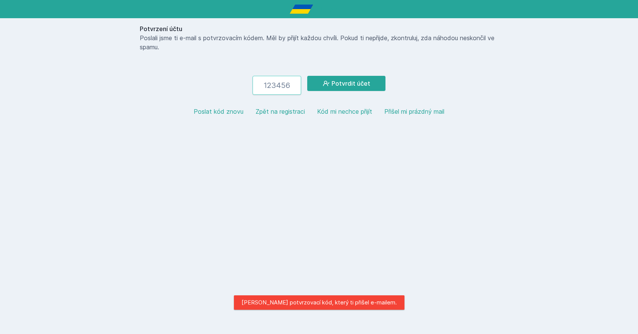 The width and height of the screenshot is (638, 334). Describe the element at coordinates (280, 112) in the screenshot. I see `button: Zpět na registraci` at that location.